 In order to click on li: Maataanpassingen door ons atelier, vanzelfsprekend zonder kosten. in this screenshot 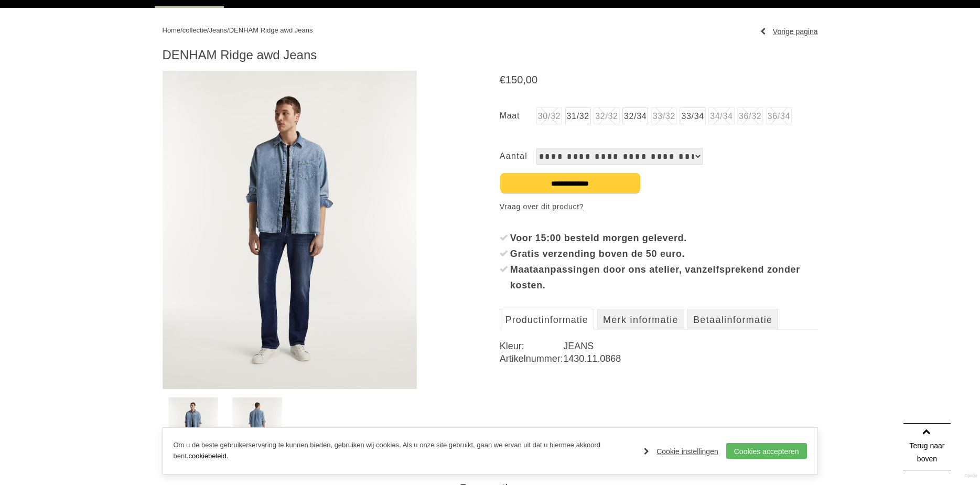, I will do `click(658, 277)`.